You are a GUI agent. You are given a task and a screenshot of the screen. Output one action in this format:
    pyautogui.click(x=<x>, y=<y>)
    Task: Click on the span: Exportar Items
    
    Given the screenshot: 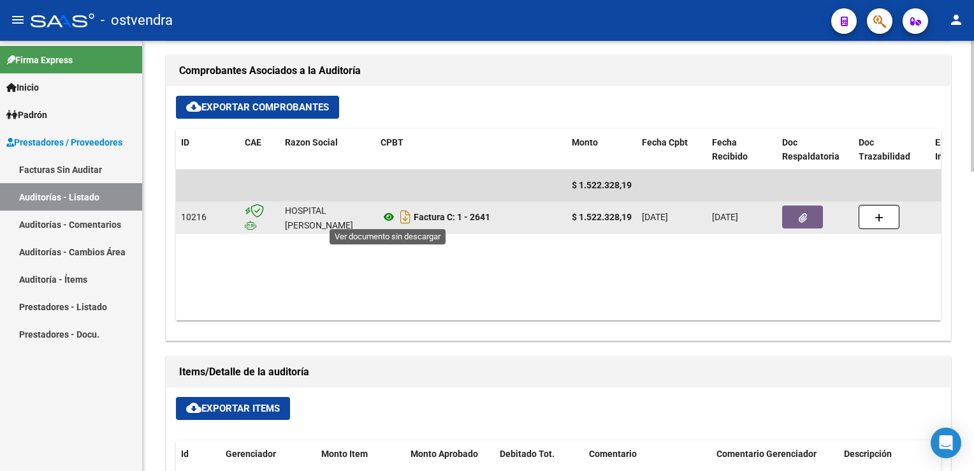 What is the action you would take?
    pyautogui.click(x=233, y=408)
    